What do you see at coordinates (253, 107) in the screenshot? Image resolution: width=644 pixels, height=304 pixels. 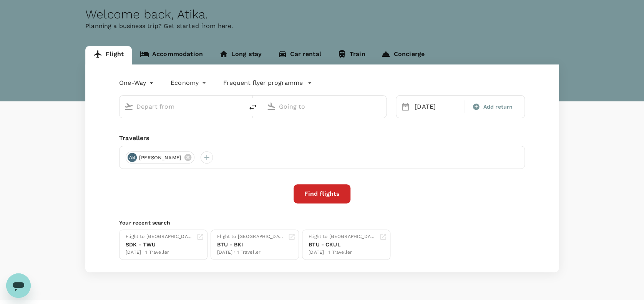 I see `button: delete` at bounding box center [253, 107].